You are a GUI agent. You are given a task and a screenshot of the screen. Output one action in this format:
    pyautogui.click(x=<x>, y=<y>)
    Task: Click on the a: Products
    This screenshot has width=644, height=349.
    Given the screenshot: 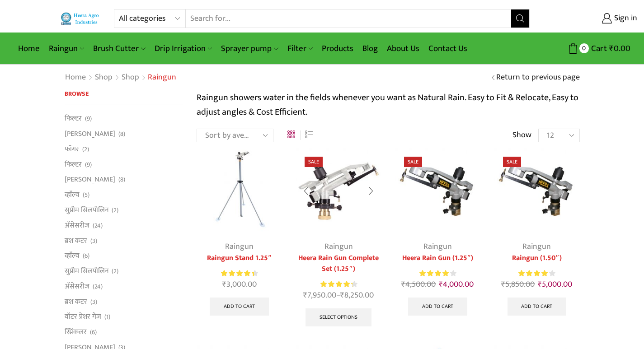 What is the action you would take?
    pyautogui.click(x=338, y=48)
    